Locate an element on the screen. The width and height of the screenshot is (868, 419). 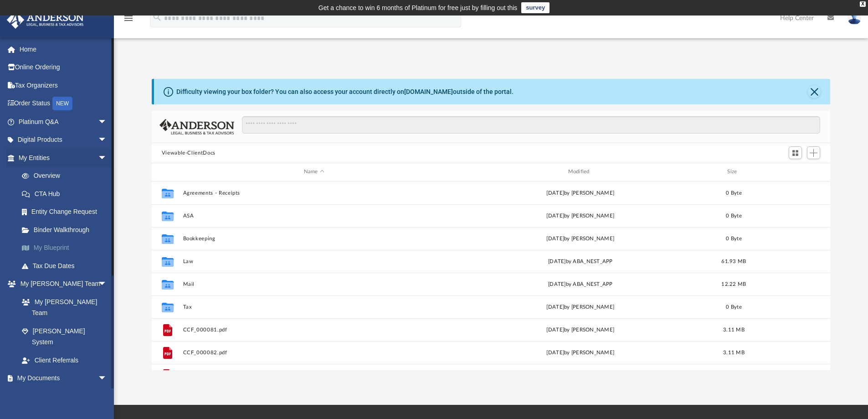
a: My Documentsarrow_drop_down is located at coordinates (61, 378).